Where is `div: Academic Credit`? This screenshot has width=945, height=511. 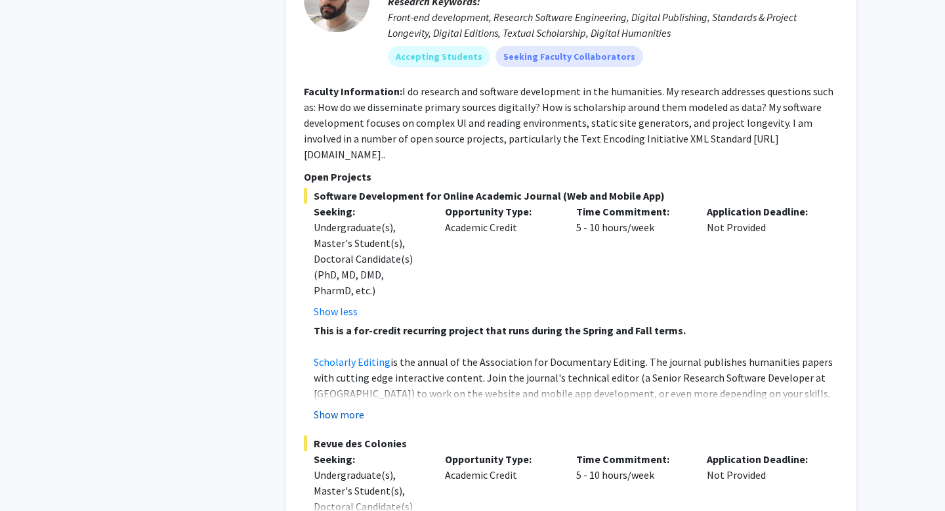
div: Academic Credit is located at coordinates (501, 261).